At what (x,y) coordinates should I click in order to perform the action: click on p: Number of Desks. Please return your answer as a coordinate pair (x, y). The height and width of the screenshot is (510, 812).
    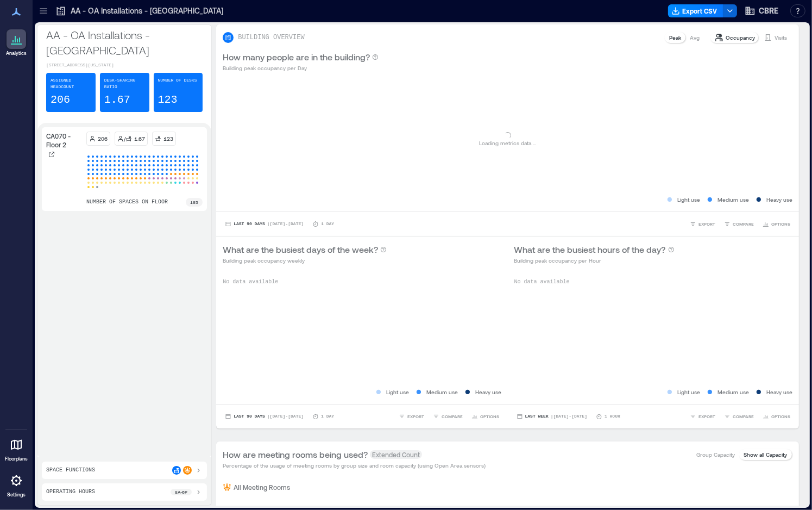
    Looking at the image, I should click on (178, 81).